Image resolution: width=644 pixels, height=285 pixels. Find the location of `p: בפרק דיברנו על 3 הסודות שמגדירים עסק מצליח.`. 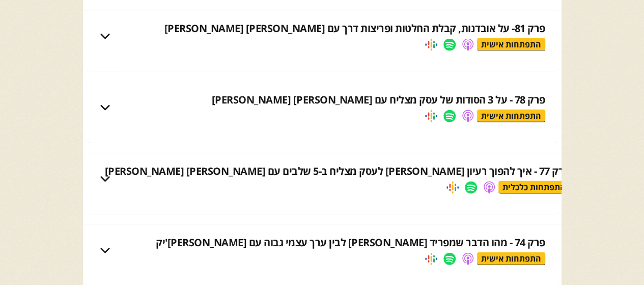

p: בפרק דיברנו על 3 הסודות שמגדירים עסק מצליח. is located at coordinates (322, 148).